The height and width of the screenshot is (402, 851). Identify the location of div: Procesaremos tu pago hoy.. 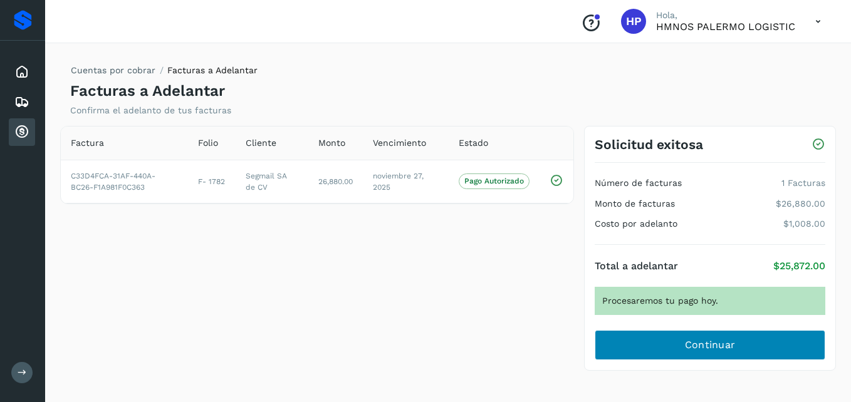
(710, 301).